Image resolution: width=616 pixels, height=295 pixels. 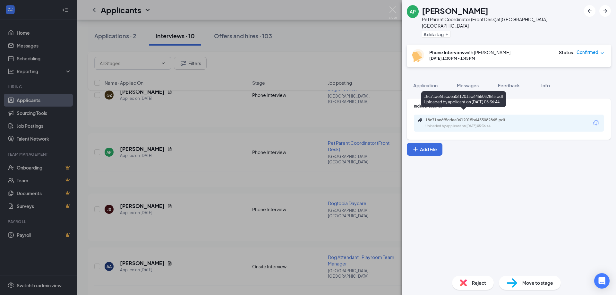 I want to click on div: Status :, so click(x=566, y=52).